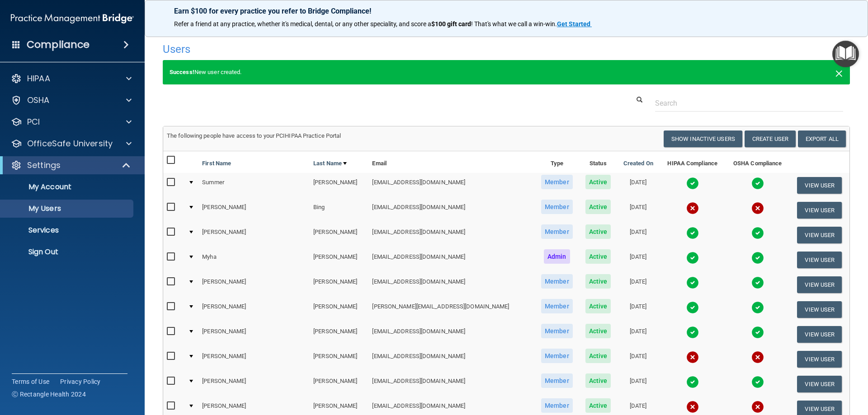  What do you see at coordinates (574, 24) in the screenshot?
I see `a: Get Started` at bounding box center [574, 24].